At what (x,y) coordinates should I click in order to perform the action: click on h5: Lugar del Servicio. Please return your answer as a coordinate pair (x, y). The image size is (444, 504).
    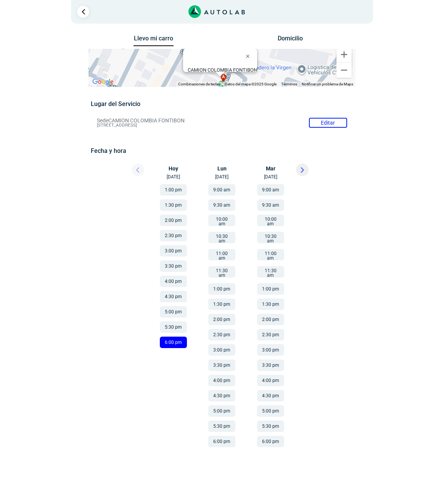
    Looking at the image, I should click on (222, 104).